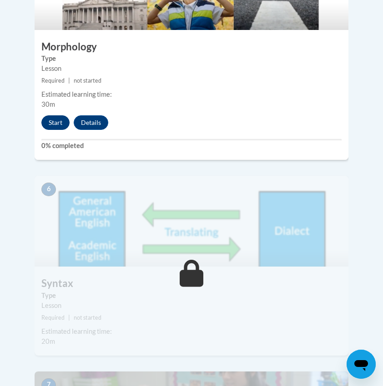  I want to click on h3: Syntax, so click(191, 284).